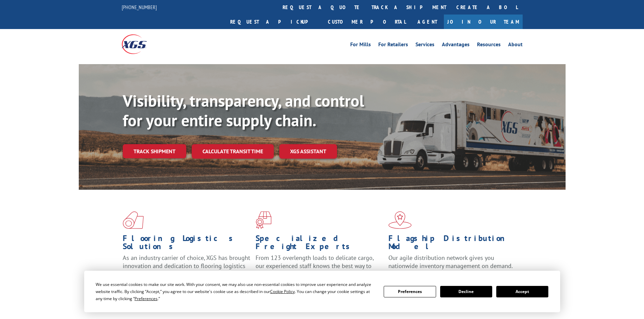 Image resolution: width=644 pixels, height=319 pixels. I want to click on h1: Flooring Logistics Solutions, so click(186, 244).